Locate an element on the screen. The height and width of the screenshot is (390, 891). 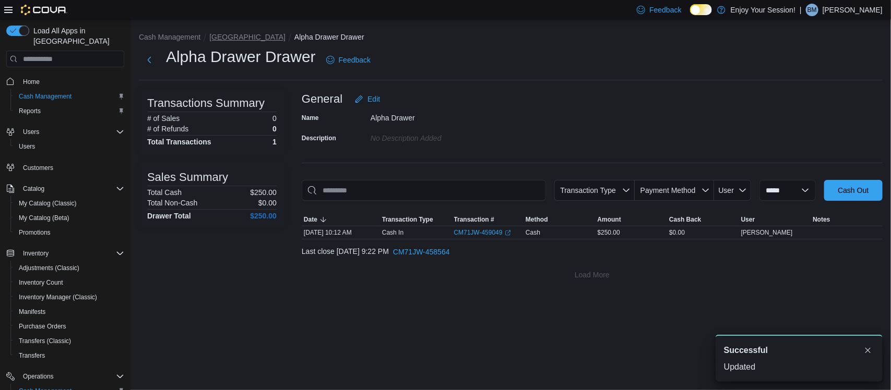
span: Inventory is located at coordinates (35, 254).